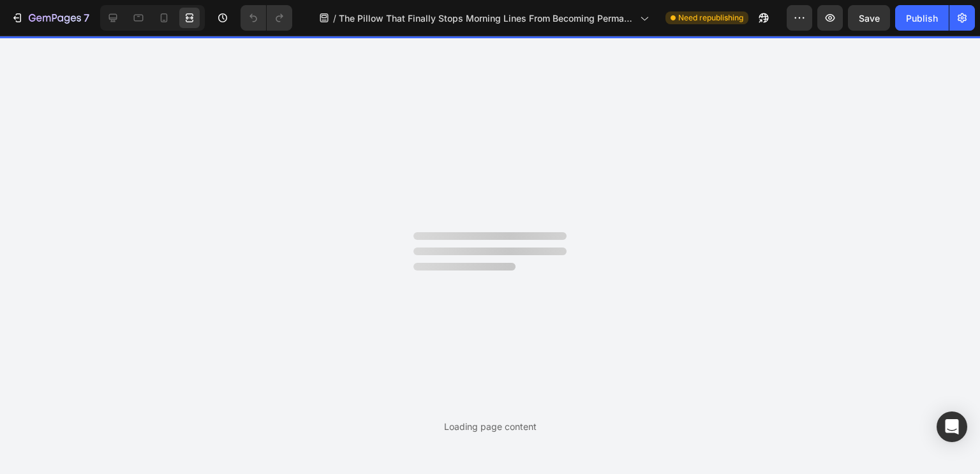  What do you see at coordinates (869, 17) in the screenshot?
I see `button: Save` at bounding box center [869, 17].